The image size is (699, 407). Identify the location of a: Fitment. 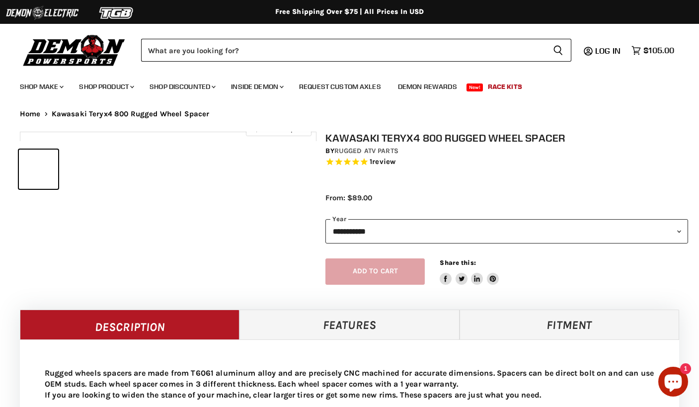
(569, 324).